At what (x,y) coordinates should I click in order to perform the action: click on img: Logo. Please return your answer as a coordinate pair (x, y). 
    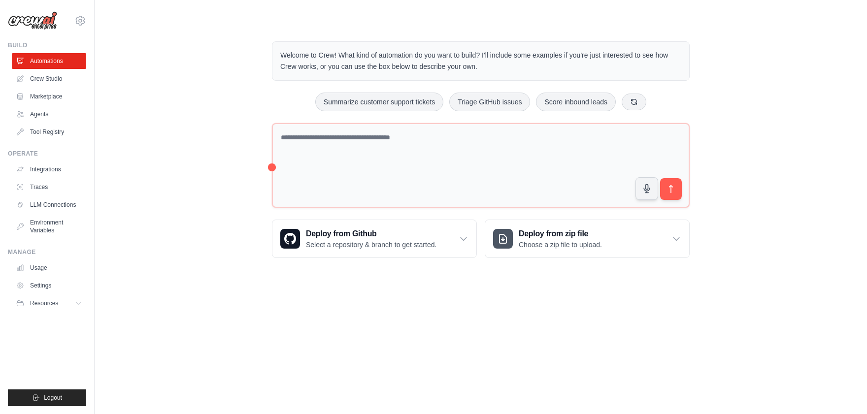
    Looking at the image, I should click on (33, 21).